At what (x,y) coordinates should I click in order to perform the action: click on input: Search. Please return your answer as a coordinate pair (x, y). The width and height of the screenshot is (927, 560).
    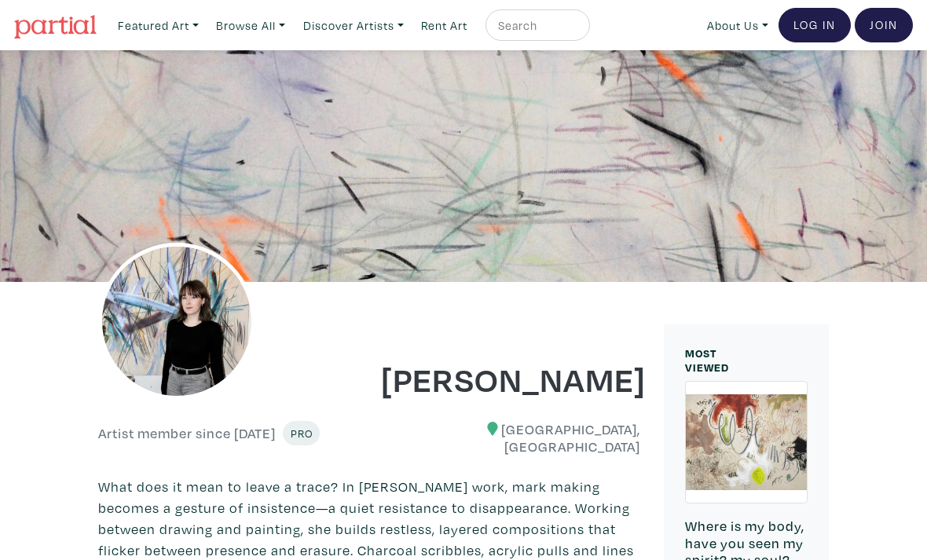
    Looking at the image, I should click on (535, 25).